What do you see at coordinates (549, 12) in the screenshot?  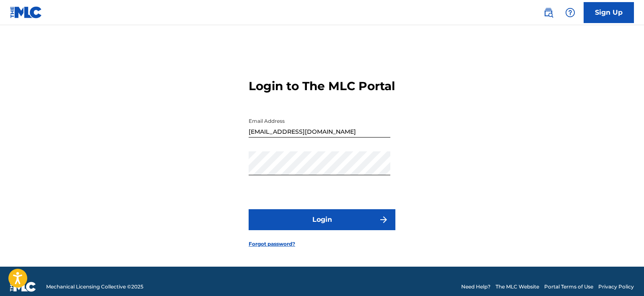 I see `img: search` at bounding box center [549, 12].